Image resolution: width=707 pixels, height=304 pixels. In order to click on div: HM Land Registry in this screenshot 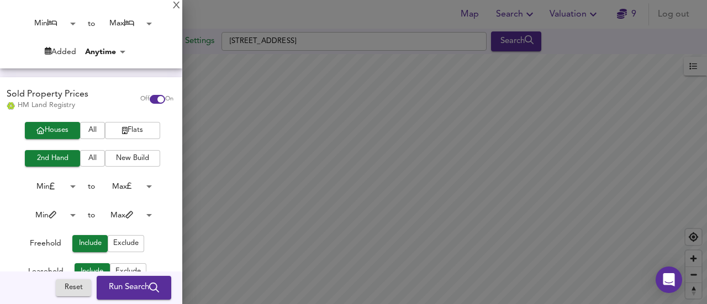, I will do `click(48, 106)`.